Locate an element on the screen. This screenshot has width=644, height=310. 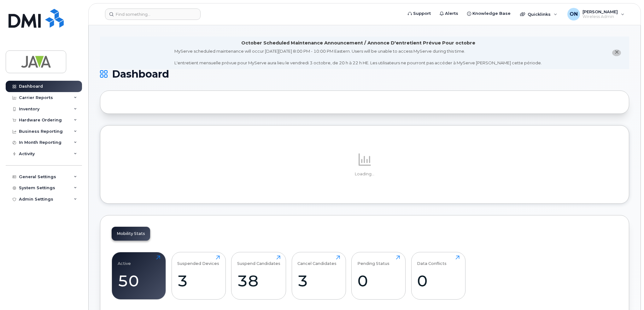
div: Cancel Candidates is located at coordinates (317, 261).